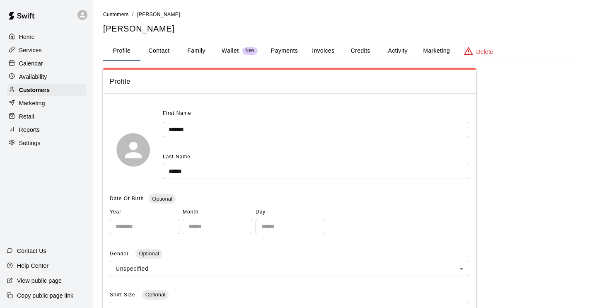  What do you see at coordinates (176, 157) in the screenshot?
I see `span: Last Name` at bounding box center [176, 157].